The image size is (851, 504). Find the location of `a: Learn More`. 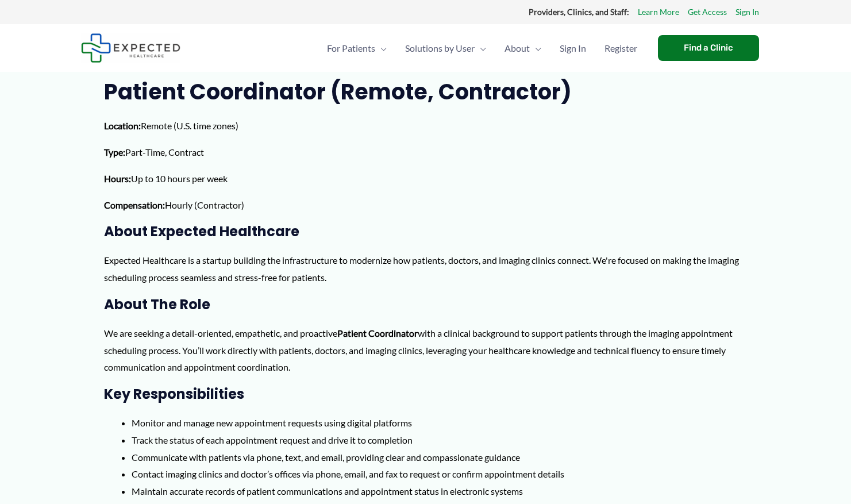

a: Learn More is located at coordinates (659, 12).